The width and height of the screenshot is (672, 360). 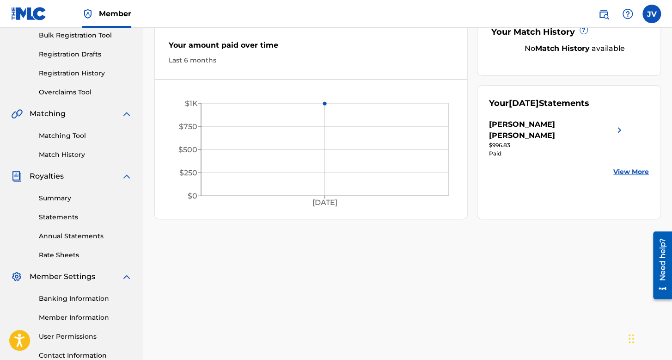 I want to click on img: search, so click(x=604, y=14).